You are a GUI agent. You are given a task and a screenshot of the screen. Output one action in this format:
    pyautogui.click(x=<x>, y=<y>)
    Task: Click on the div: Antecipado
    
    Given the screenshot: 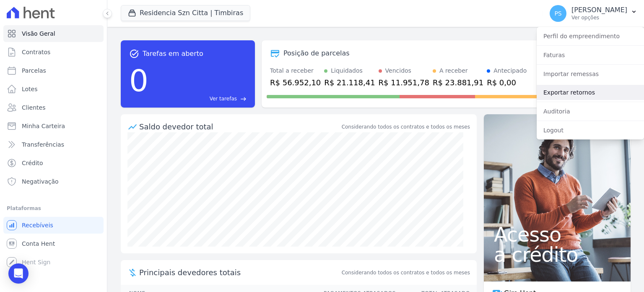 What is the action you would take?
    pyautogui.click(x=510, y=71)
    